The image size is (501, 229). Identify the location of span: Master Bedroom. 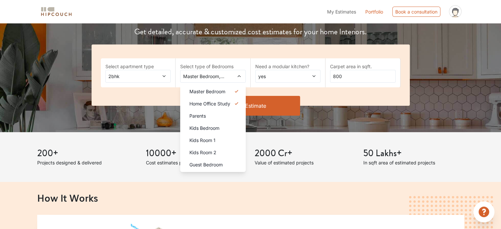
(207, 91).